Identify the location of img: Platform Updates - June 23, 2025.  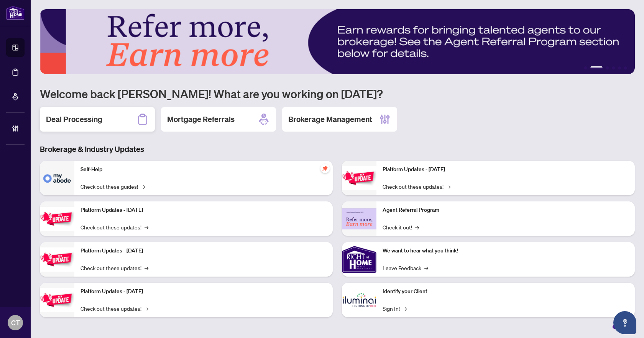
(359, 178).